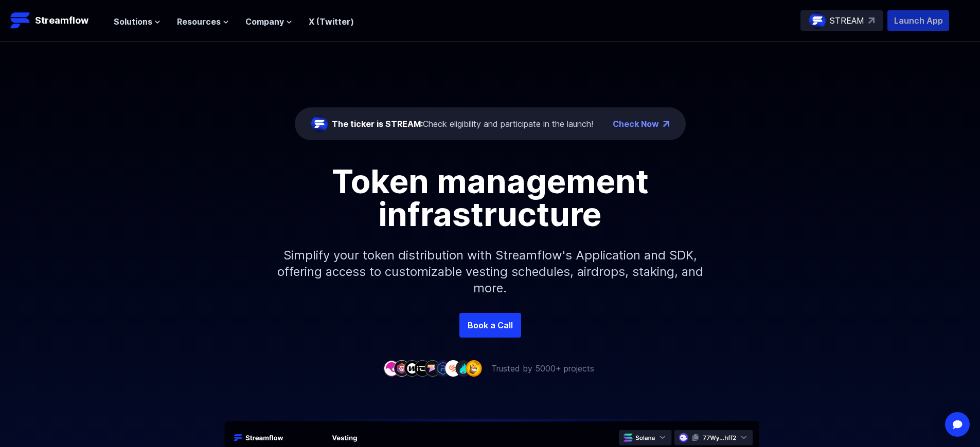 The height and width of the screenshot is (447, 980). Describe the element at coordinates (490, 198) in the screenshot. I see `h1: Token management infrastructure` at that location.